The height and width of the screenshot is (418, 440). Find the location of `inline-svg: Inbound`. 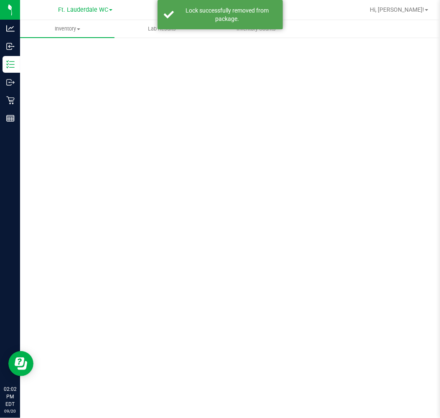

inline-svg: Inbound is located at coordinates (10, 46).